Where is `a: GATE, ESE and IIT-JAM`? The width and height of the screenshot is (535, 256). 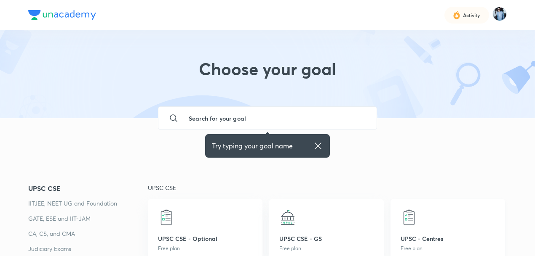
a: GATE, ESE and IIT-JAM is located at coordinates (88, 219).